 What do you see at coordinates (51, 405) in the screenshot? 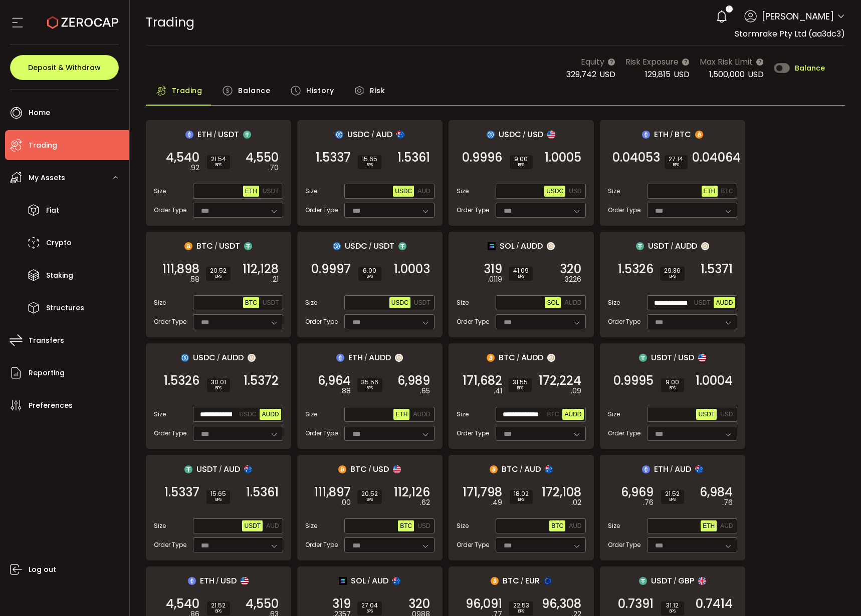
I see `span: Preferences` at bounding box center [51, 405].